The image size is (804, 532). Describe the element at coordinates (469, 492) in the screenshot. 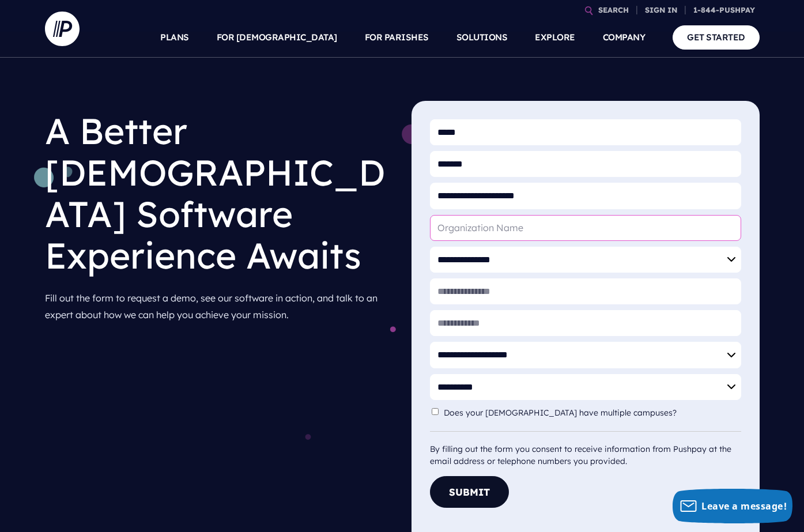

I see `button: Submit` at that location.